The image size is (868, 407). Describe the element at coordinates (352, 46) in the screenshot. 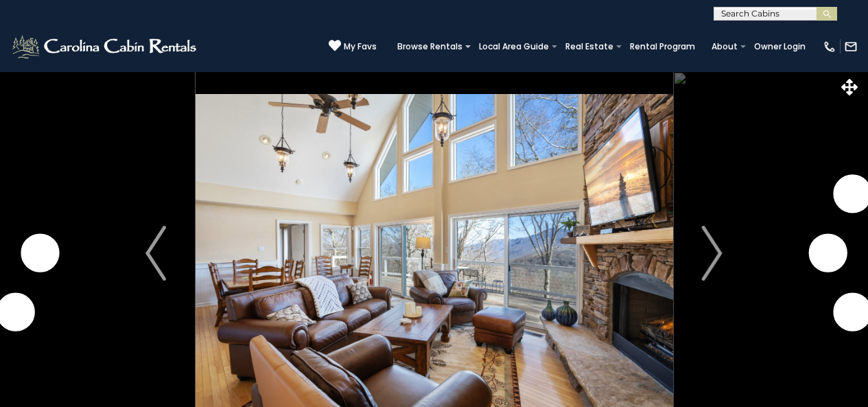

I see `a: My Favs` at that location.